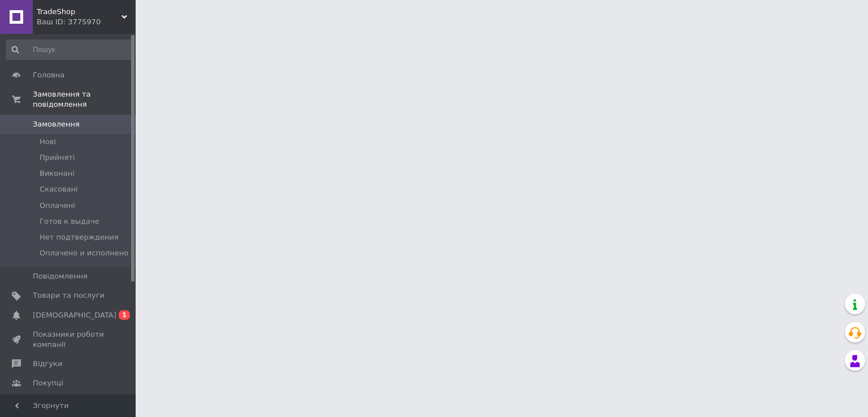 The height and width of the screenshot is (417, 868). Describe the element at coordinates (84, 253) in the screenshot. I see `span: Оплачено и исполнено` at that location.